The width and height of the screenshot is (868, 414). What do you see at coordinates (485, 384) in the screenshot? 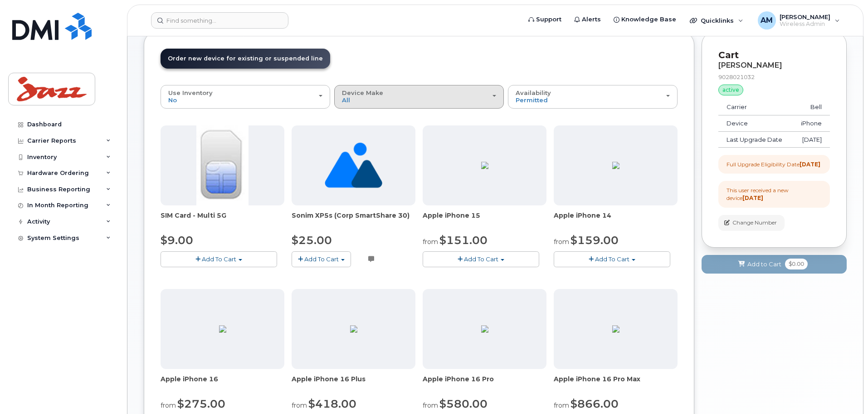
I see `div: Apple iPhone 16 Pro` at bounding box center [485, 384].